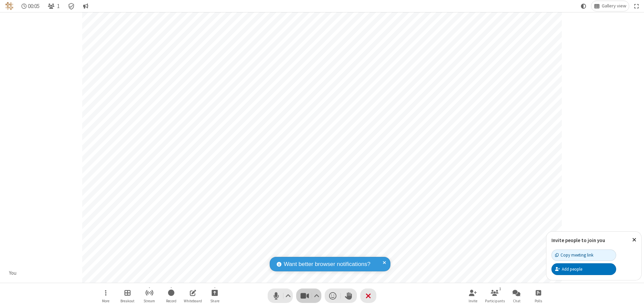 The image size is (644, 308). What do you see at coordinates (149, 300) in the screenshot?
I see `span: Stream` at bounding box center [149, 300].